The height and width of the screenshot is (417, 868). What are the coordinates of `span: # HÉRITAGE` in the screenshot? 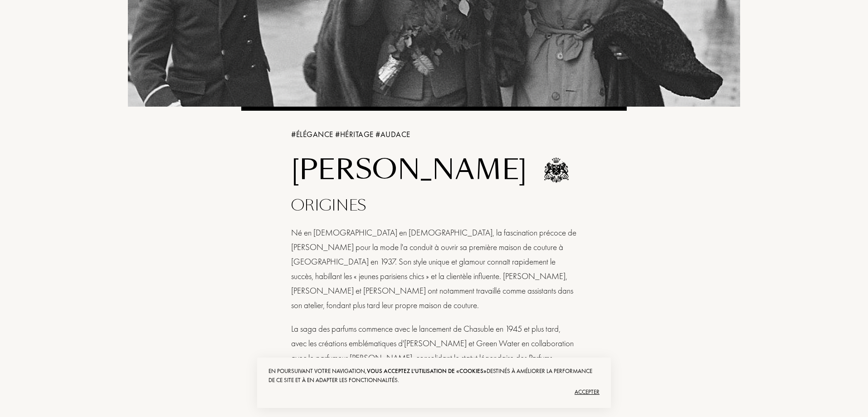 It's located at (355, 134).